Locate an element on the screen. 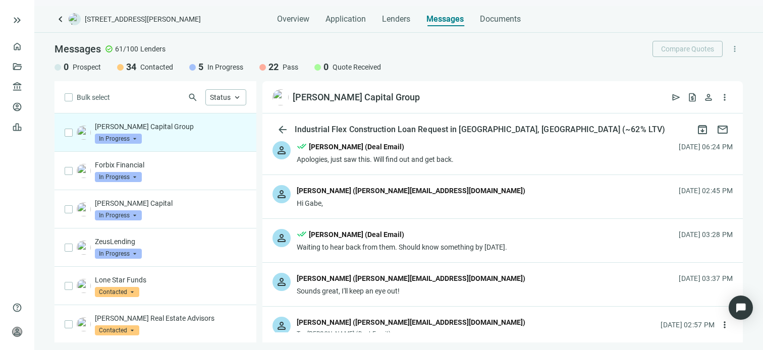 This screenshot has height=350, width=763. span: Application is located at coordinates (346, 19).